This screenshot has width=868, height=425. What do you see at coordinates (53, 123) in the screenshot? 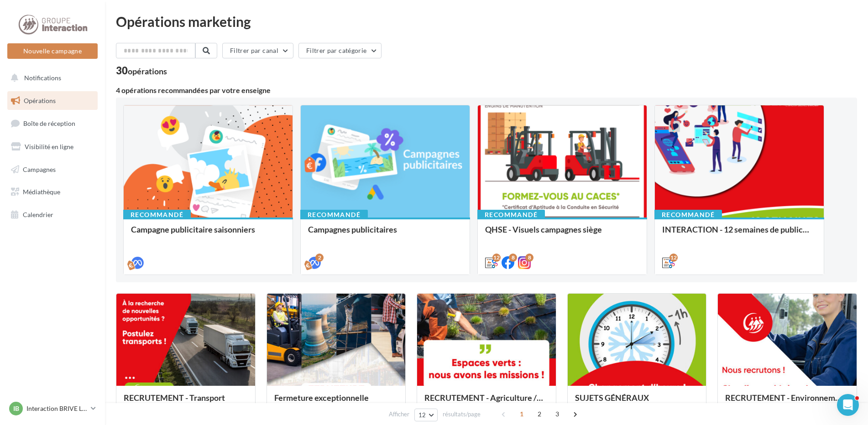
I see `a: Boîte de réception` at bounding box center [53, 123].